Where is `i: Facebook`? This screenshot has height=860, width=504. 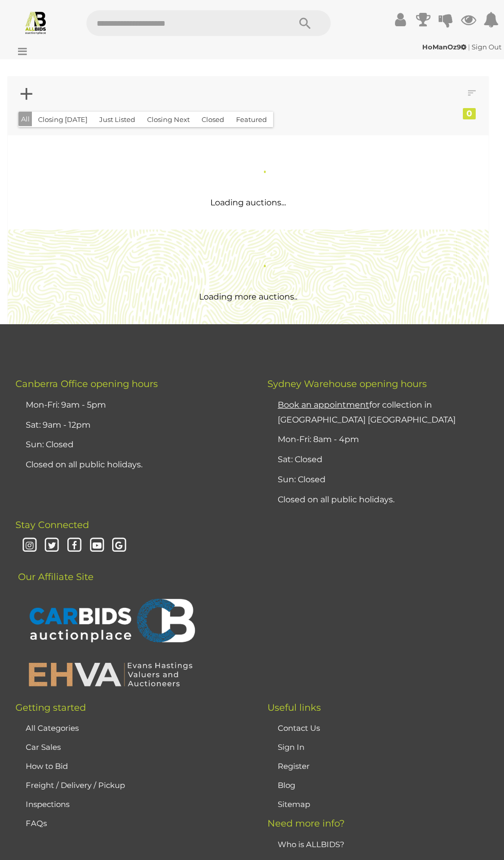
i: Facebook is located at coordinates (74, 545).